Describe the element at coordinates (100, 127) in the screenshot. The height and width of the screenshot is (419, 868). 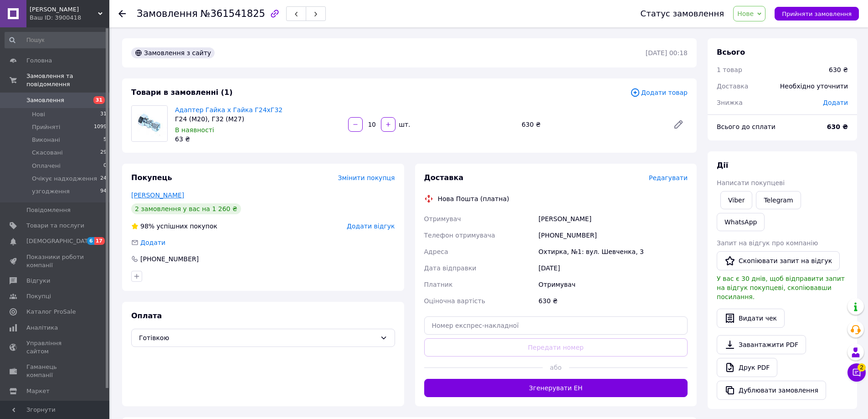
I see `span: 1099` at that location.